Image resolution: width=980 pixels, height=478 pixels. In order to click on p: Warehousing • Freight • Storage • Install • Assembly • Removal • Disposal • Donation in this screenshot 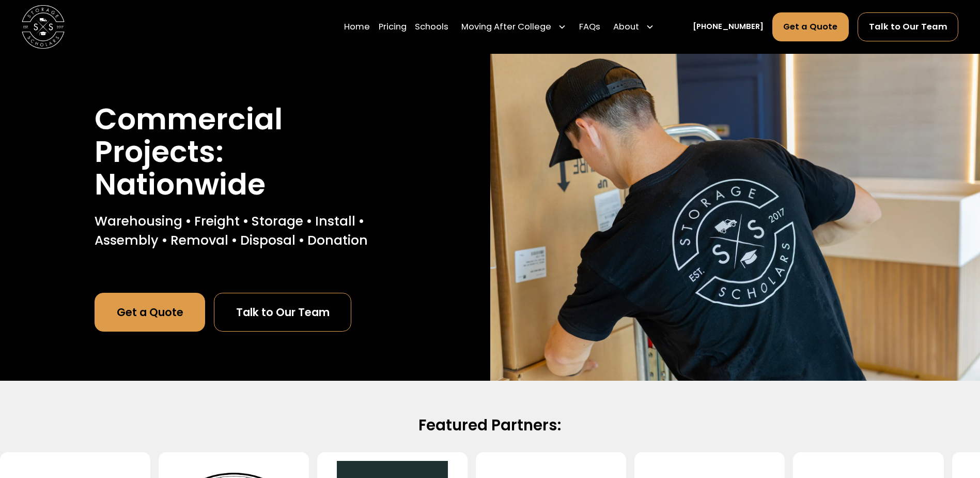, I will do `click(245, 230)`.